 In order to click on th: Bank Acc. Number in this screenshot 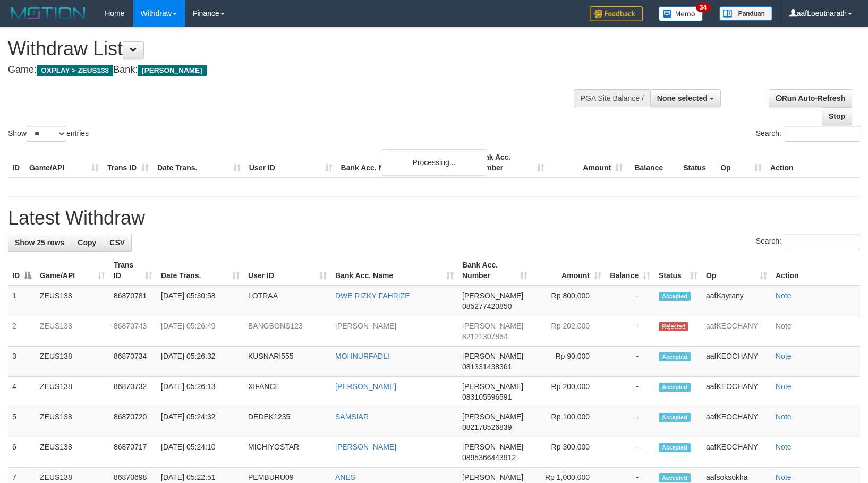, I will do `click(510, 162)`.